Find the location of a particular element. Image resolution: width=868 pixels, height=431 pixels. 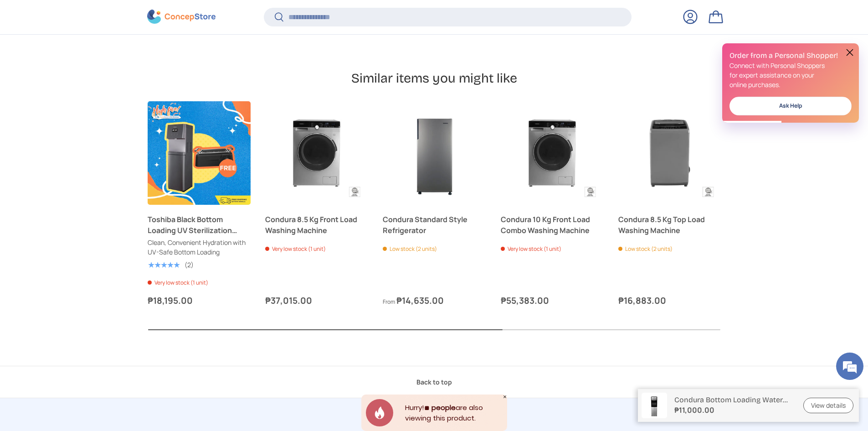

div: Chat with us now is located at coordinates (100, 57).